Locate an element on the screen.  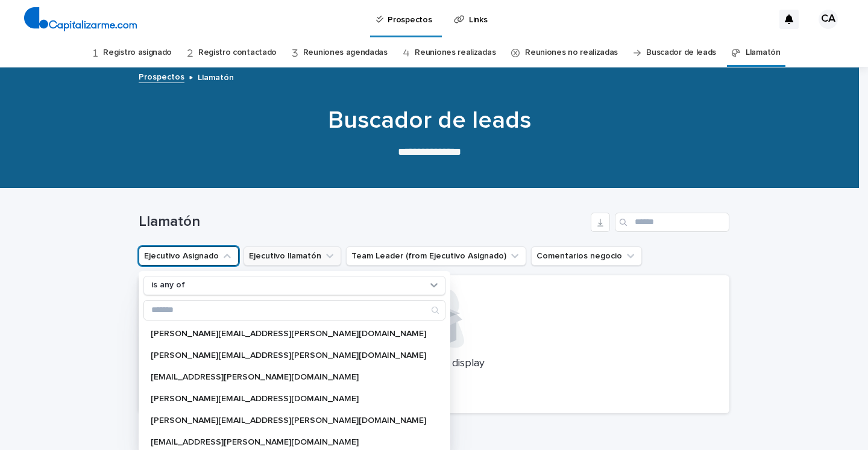
button: Team Leader (from Ejecutivo Asignado) is located at coordinates (436, 256).